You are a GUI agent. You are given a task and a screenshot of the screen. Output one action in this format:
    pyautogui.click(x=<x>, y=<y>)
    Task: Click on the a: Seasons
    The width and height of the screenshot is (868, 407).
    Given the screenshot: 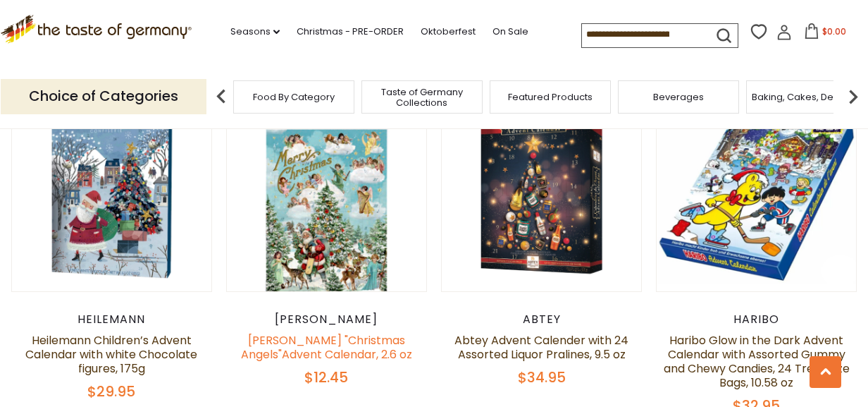 What is the action you would take?
    pyautogui.click(x=255, y=32)
    